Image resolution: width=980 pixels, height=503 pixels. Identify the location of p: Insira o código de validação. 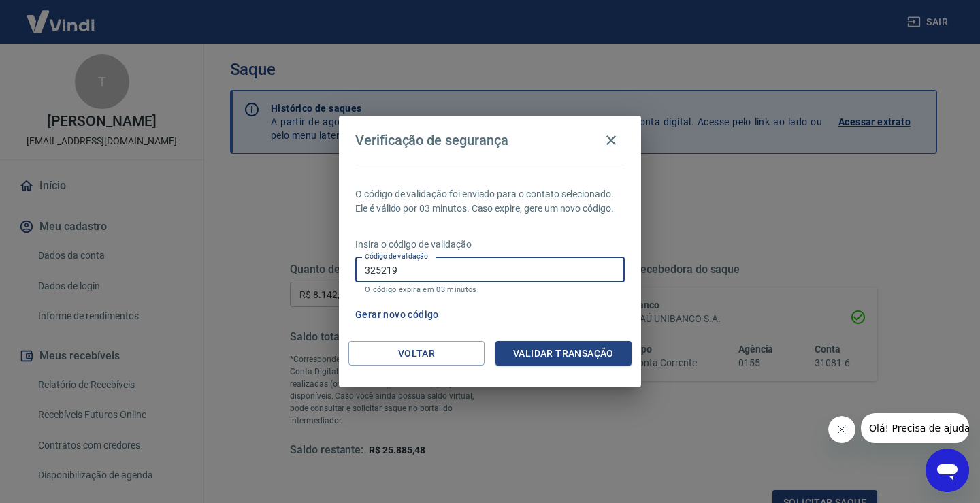
(490, 245).